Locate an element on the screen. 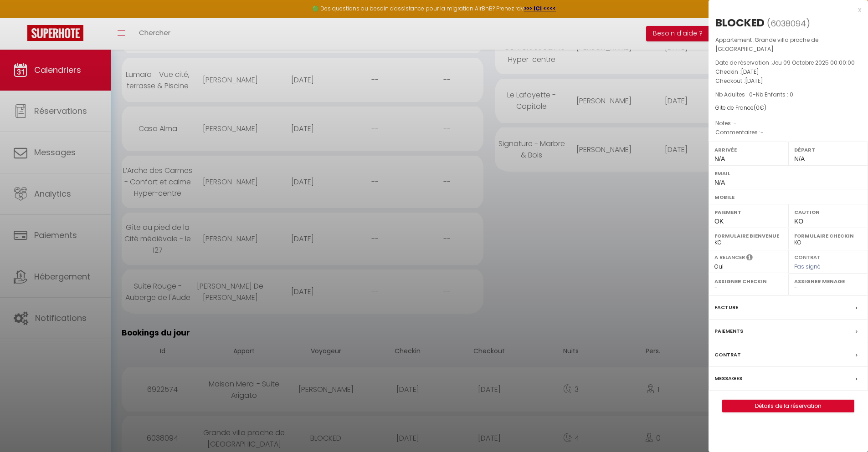  p: Checkout : is located at coordinates (788, 81).